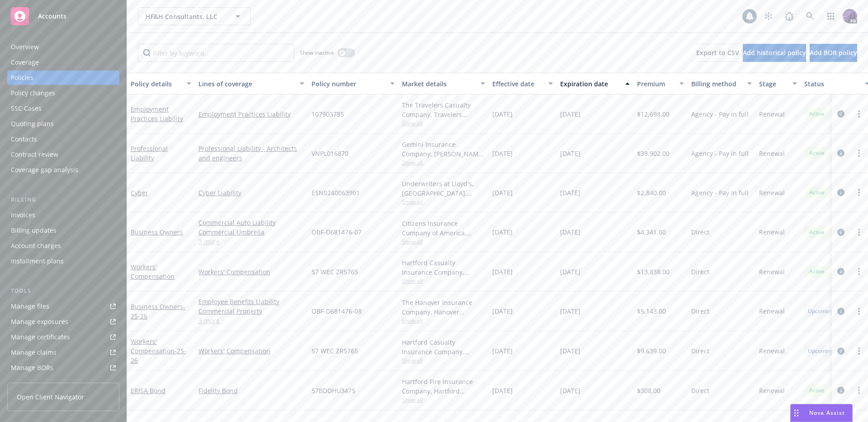 The height and width of the screenshot is (422, 868). What do you see at coordinates (63, 306) in the screenshot?
I see `a: Manage files` at bounding box center [63, 306].